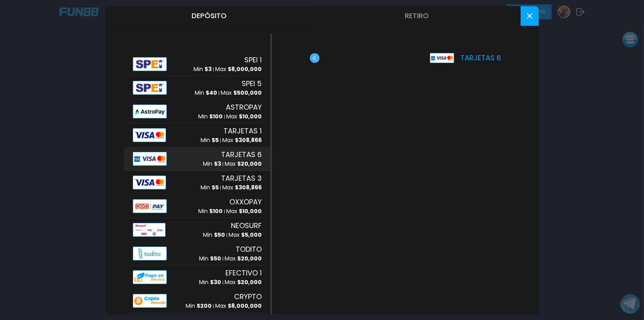 Image resolution: width=644 pixels, height=320 pixels. I want to click on span: SPEI 1, so click(253, 60).